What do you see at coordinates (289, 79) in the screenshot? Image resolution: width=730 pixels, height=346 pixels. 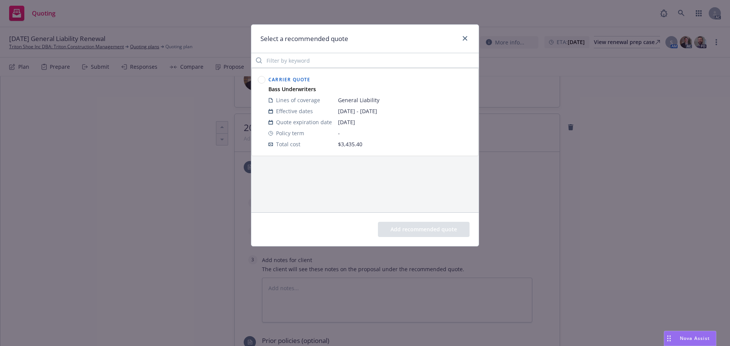 I see `span: Carrier Quote` at bounding box center [289, 79].